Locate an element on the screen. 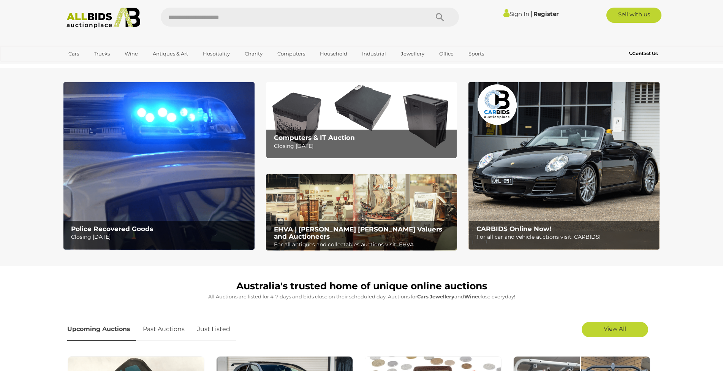 This screenshot has width=723, height=371. p: For all car and vehicle auctions visit: CARBIDS! is located at coordinates (566, 237).